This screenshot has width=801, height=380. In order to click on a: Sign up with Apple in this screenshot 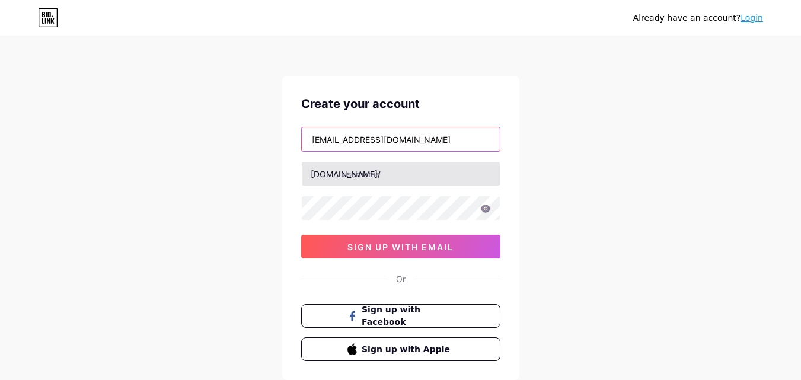, I will do `click(401, 349)`.